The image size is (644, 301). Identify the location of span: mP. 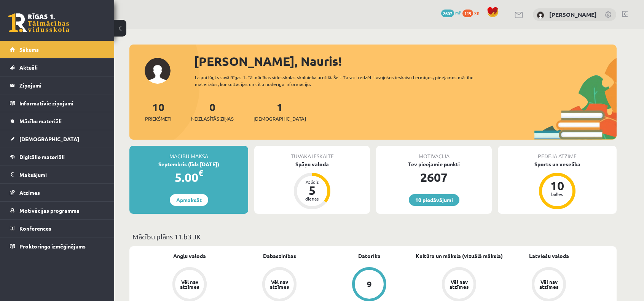
(459, 12).